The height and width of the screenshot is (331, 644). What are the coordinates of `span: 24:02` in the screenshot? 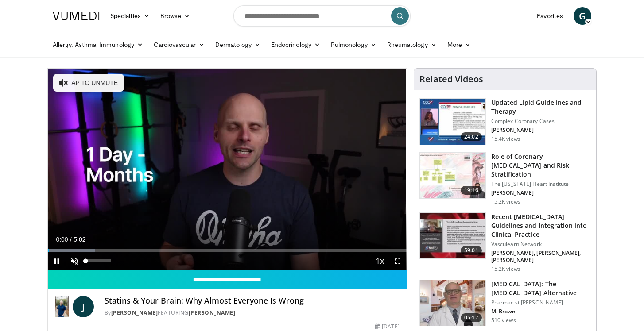 It's located at (471, 136).